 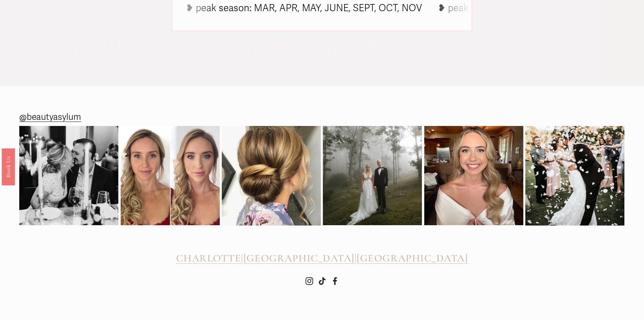 What do you see at coordinates (575, 175) in the screenshot?
I see `img: 2020 didn&rsquo;t stop this wedding celebration! 🎊😍🎉 @beautyasylum_atlanta #beautyasylum @bridal_...` at bounding box center [575, 175].